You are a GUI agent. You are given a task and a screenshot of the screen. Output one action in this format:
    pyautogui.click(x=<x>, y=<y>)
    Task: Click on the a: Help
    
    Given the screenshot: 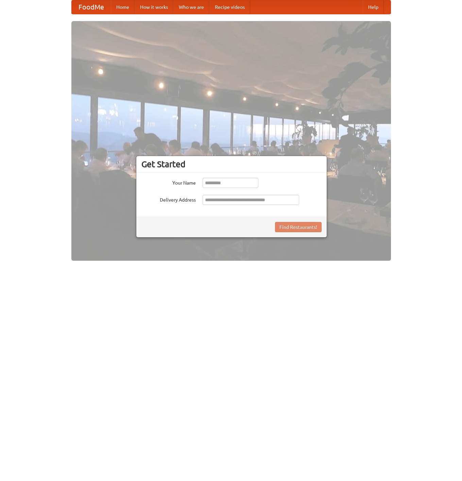 What is the action you would take?
    pyautogui.click(x=373, y=7)
    